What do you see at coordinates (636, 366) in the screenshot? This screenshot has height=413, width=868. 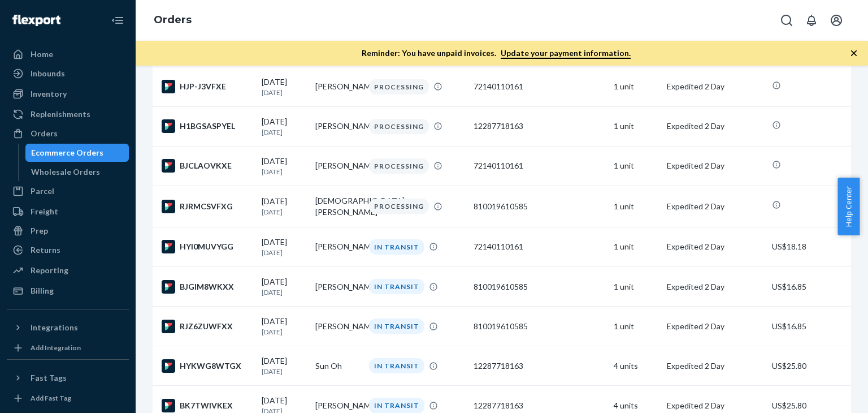 I see `td: 4 units` at bounding box center [636, 366].